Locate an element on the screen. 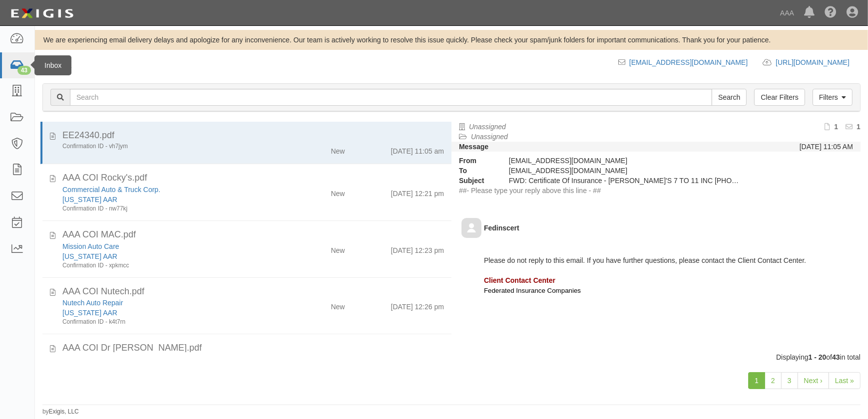 The width and height of the screenshot is (868, 419). a: 3 is located at coordinates (790, 381).